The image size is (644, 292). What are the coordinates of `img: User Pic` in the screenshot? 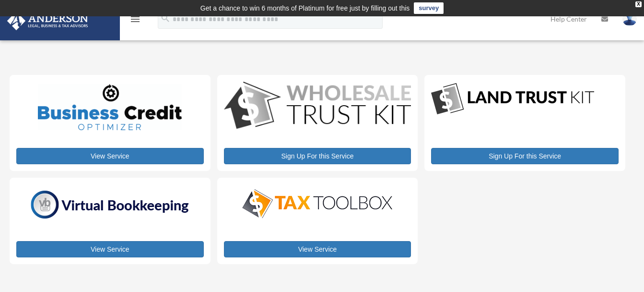 It's located at (629, 19).